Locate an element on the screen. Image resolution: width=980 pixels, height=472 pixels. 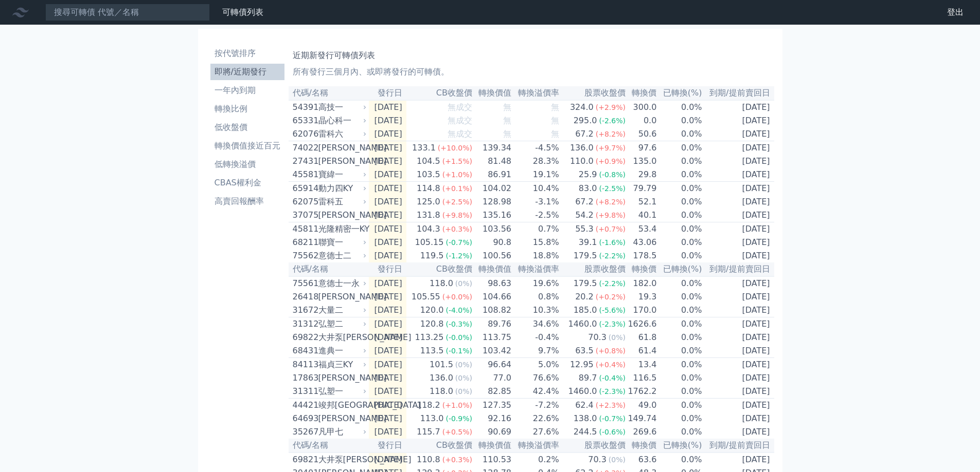
li: 低轉換溢價 is located at coordinates (247, 164).